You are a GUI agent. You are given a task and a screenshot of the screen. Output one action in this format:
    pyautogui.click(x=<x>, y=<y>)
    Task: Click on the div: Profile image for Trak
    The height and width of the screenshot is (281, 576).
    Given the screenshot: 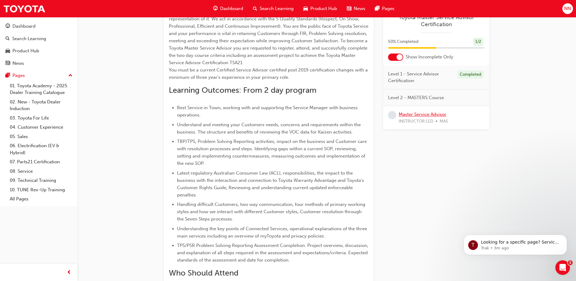 What is the action you would take?
    pyautogui.click(x=19, y=23)
    